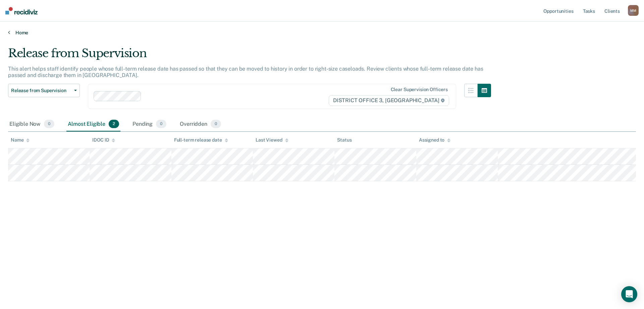 The height and width of the screenshot is (309, 644). Describe the element at coordinates (271, 140) in the screenshot. I see `div: Last Viewed` at that location.